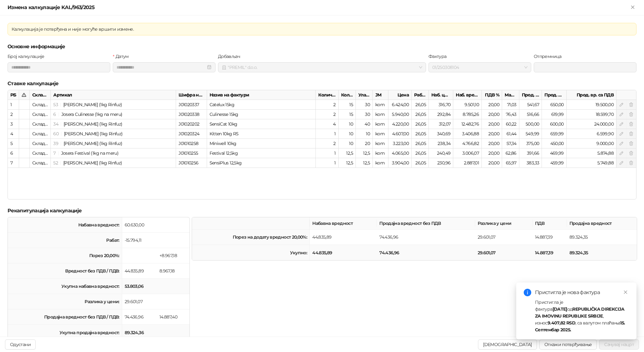 Image resolution: width=644 pixels, height=352 pixels. What do you see at coordinates (88, 114) in the screenshot?
I see `span: 6 | Josera Culinesse (1kg na meru)` at bounding box center [88, 114].